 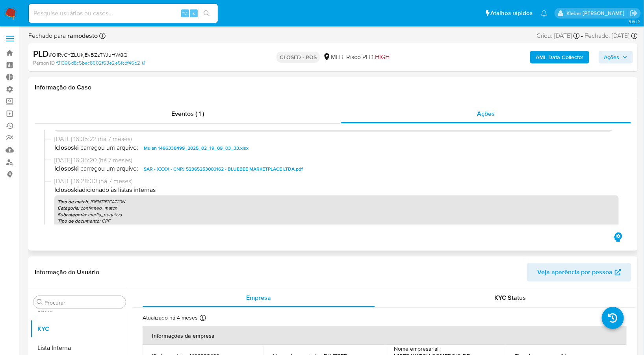 What do you see at coordinates (559, 57) in the screenshot?
I see `b: AML Data Collector` at bounding box center [559, 57].